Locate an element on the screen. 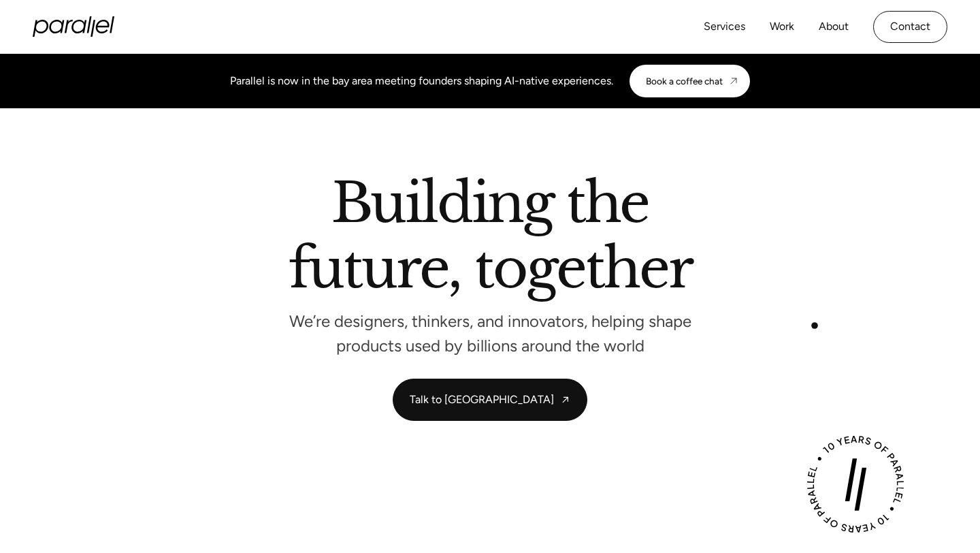 The height and width of the screenshot is (553, 980). a: Work is located at coordinates (782, 26).